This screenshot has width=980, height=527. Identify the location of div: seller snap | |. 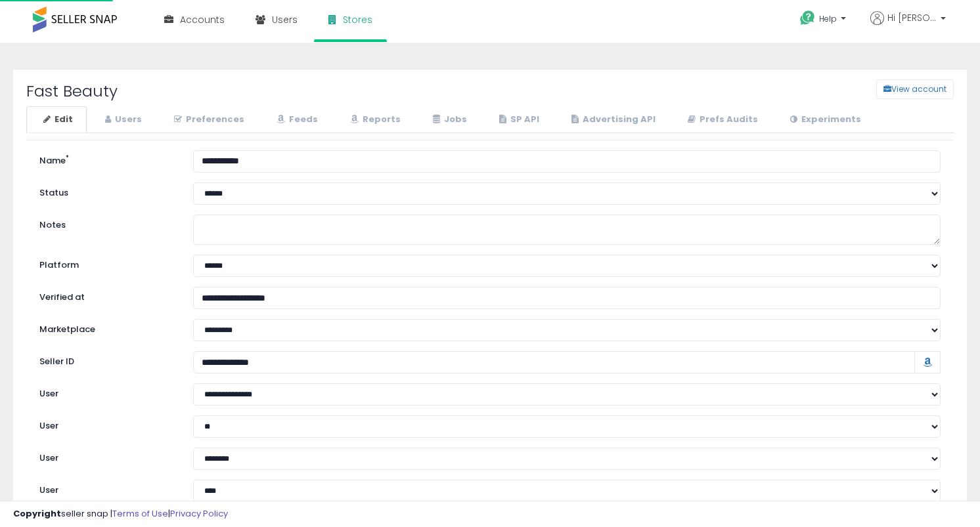
(120, 514).